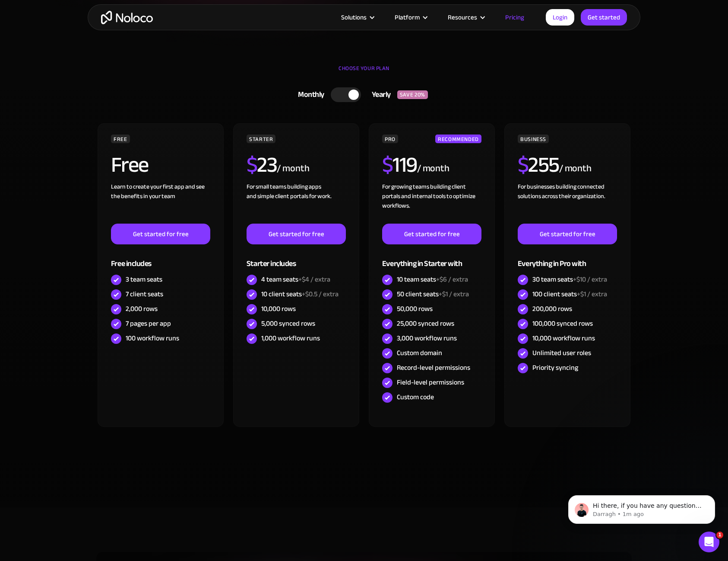 This screenshot has width=728, height=561. What do you see at coordinates (400, 165) in the screenshot?
I see `h2: 119` at bounding box center [400, 165].